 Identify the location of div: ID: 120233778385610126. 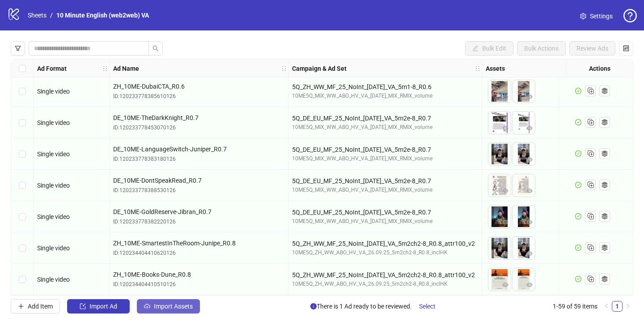
(199, 96).